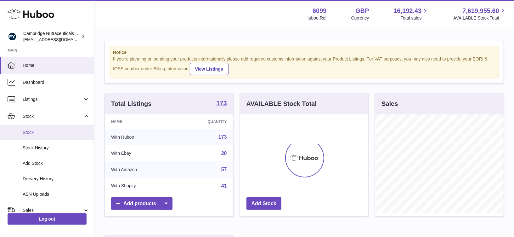 Image resolution: width=514 pixels, height=237 pixels. What do you see at coordinates (224, 186) in the screenshot?
I see `a: 41` at bounding box center [224, 186].